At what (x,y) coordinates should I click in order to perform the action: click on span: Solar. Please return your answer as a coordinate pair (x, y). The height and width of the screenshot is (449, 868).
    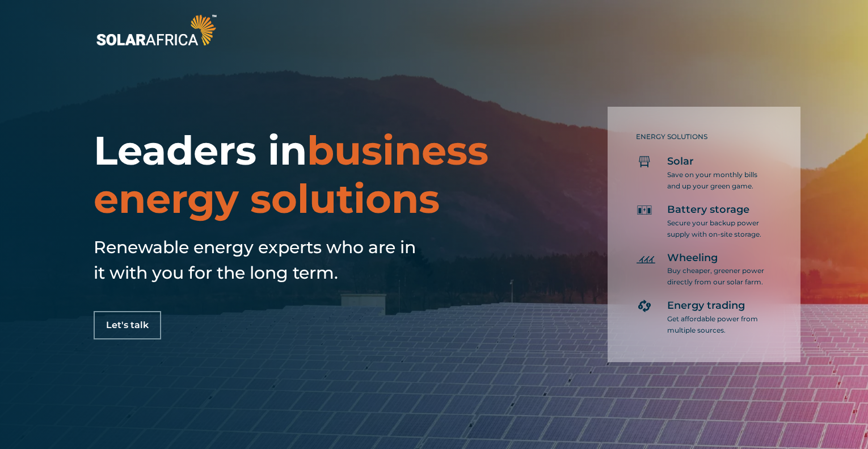
    Looking at the image, I should click on (681, 162).